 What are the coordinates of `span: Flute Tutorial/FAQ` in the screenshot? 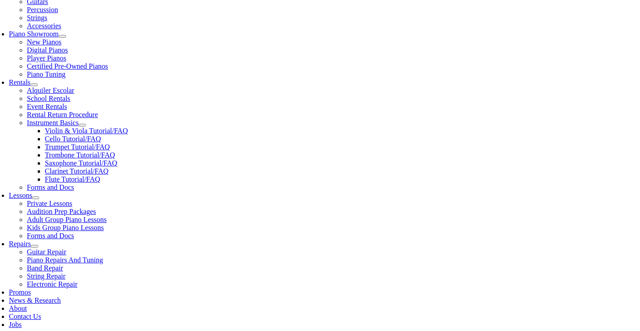 It's located at (72, 179).